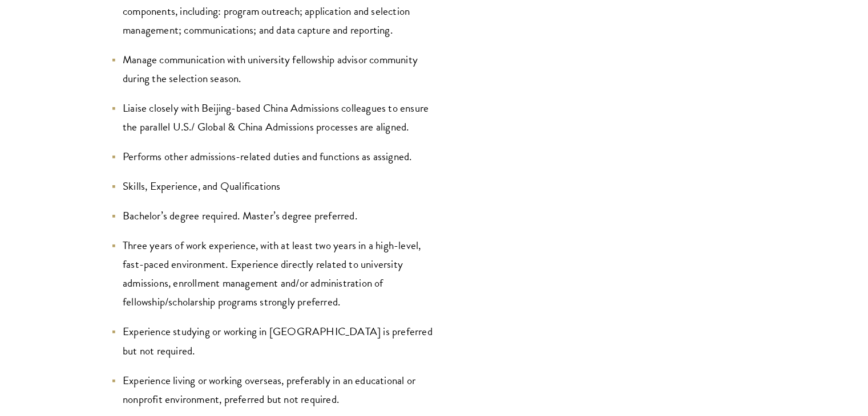  Describe the element at coordinates (274, 156) in the screenshot. I see `li: Performs other admissions-related duties and functions as assigned.` at that location.